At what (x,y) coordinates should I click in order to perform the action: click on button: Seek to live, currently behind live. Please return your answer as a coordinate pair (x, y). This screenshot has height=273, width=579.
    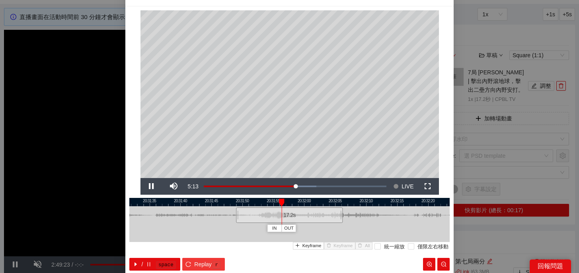
    Looking at the image, I should click on (403, 187).